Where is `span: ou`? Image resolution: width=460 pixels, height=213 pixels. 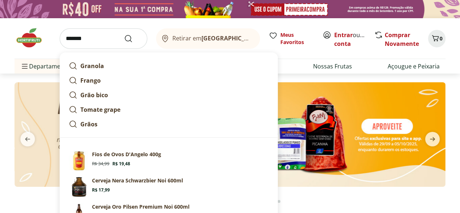
span: ou is located at coordinates (350, 39).